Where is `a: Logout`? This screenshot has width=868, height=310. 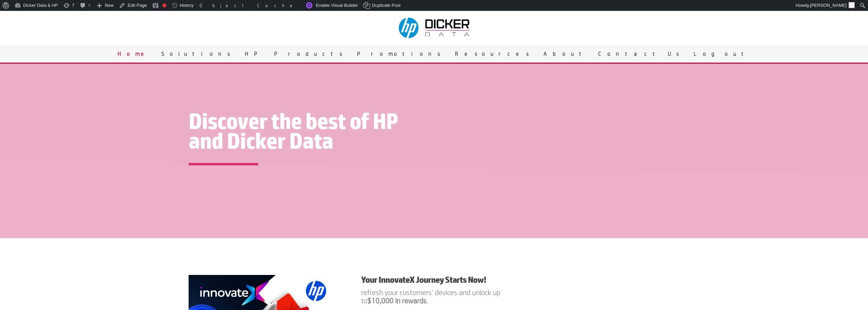
a: Logout is located at coordinates (722, 54).